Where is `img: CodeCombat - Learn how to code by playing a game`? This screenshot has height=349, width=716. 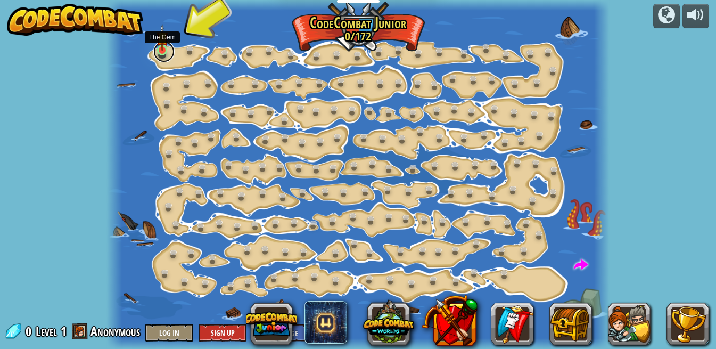 img: CodeCombat - Learn how to code by playing a game is located at coordinates (75, 20).